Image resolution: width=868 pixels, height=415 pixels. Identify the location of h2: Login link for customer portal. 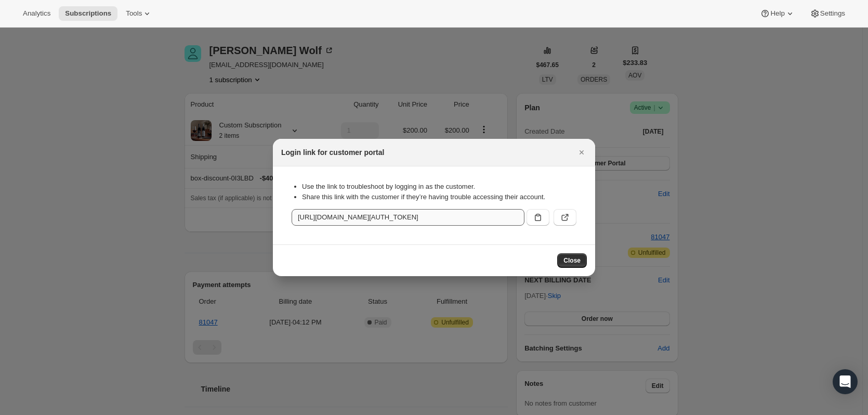
(332, 153).